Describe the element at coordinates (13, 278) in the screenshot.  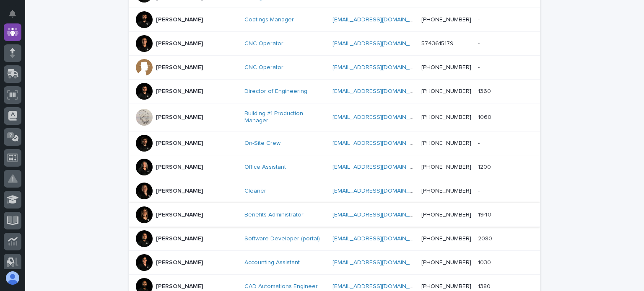
I see `button: users-avatar` at that location.